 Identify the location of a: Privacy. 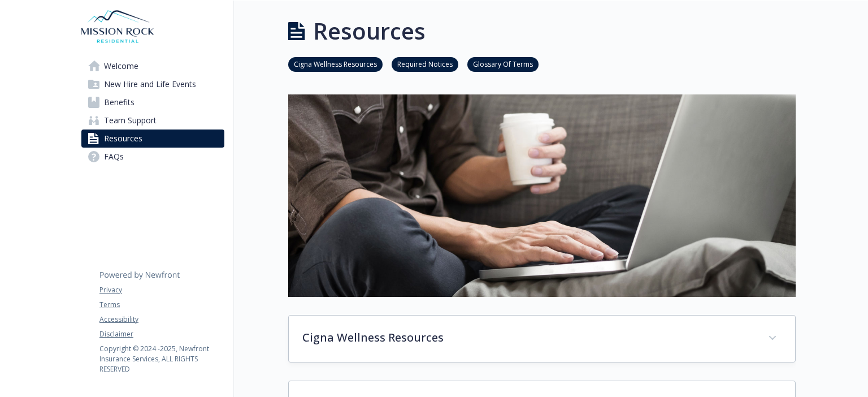
(162, 290).